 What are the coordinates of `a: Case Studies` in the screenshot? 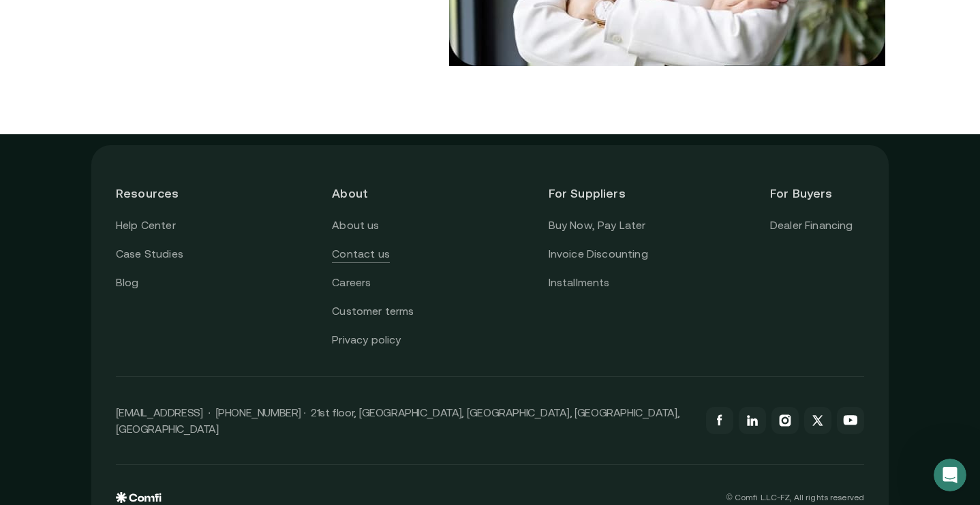 It's located at (150, 254).